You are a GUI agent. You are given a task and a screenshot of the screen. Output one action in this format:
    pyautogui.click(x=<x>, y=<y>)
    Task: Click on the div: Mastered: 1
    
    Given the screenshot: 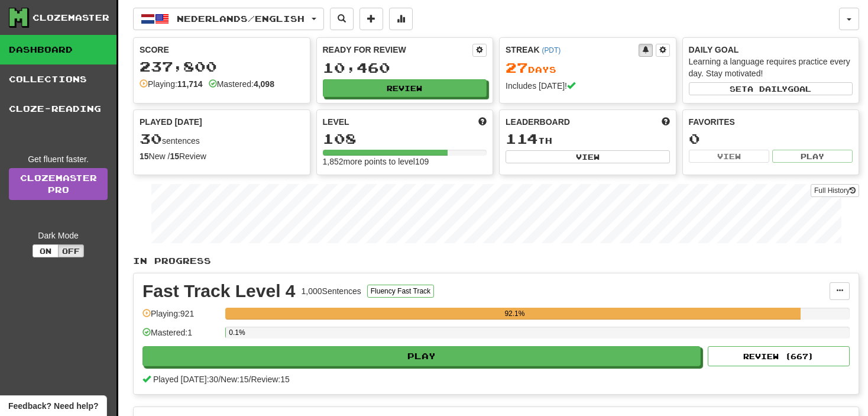 What is the action you would take?
    pyautogui.click(x=181, y=336)
    